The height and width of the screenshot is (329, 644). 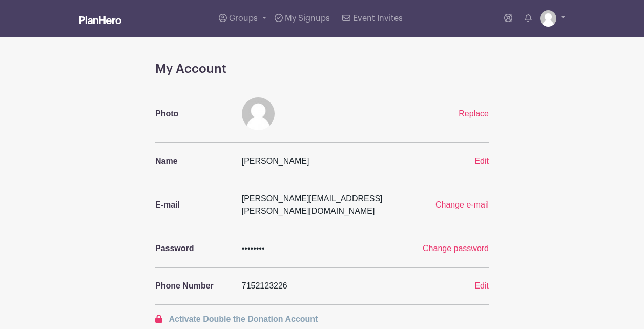 I want to click on span: Event Invites, so click(x=377, y=18).